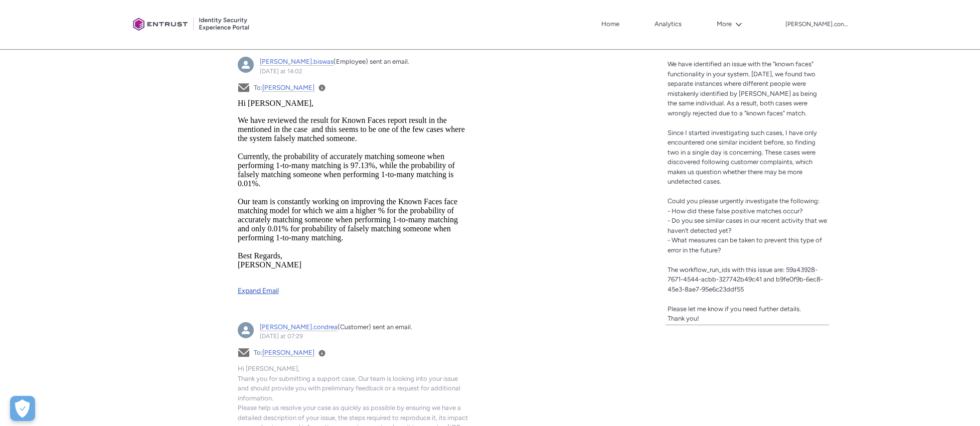 This screenshot has width=980, height=426. What do you see at coordinates (245, 65) in the screenshot?
I see `img: External User - madhurima.biswas (Onfido)` at bounding box center [245, 65].